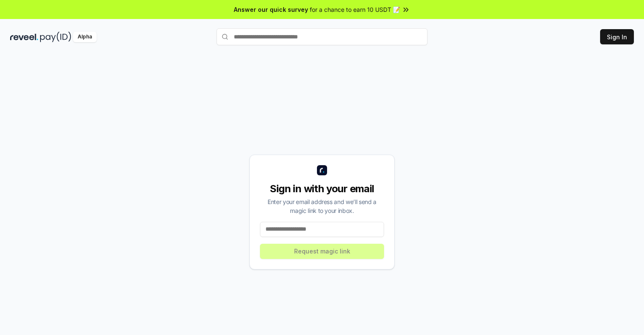 The image size is (644, 335). Describe the element at coordinates (85, 37) in the screenshot. I see `div: Alpha` at that location.